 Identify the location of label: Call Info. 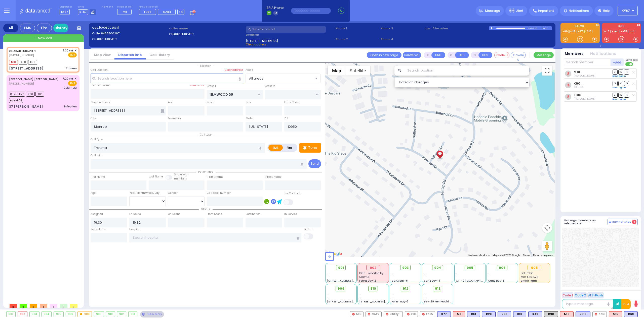
(95, 156).